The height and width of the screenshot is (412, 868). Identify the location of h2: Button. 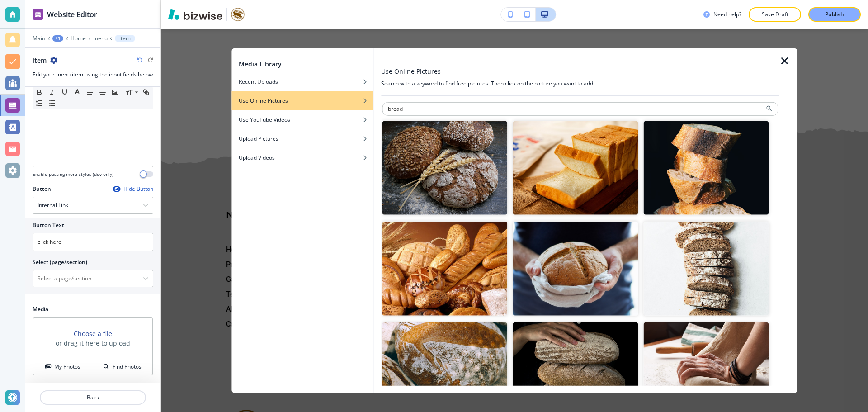
(41, 189).